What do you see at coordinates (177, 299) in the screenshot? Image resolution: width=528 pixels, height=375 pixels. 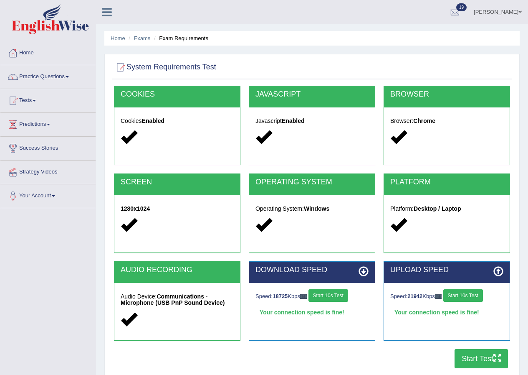 I see `h5: Audio Device:` at bounding box center [177, 299].